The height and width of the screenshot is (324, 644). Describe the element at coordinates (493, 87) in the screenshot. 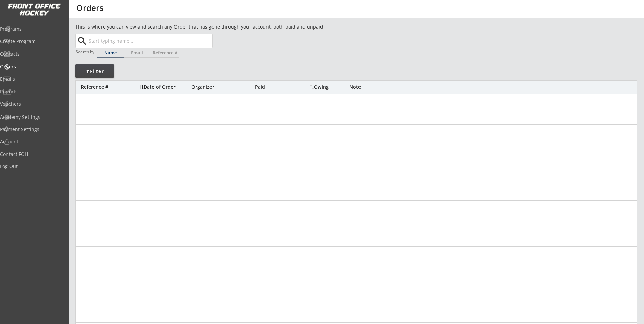

I see `div: Note` at that location.